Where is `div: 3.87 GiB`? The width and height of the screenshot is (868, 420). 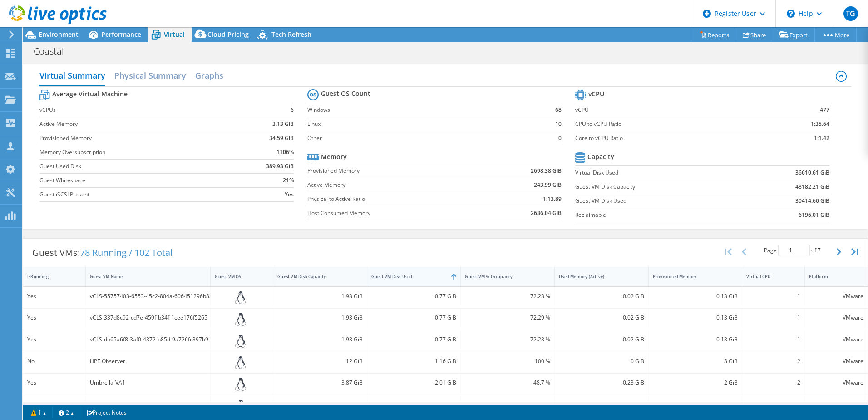 div: 3.87 GiB is located at coordinates (320, 383).